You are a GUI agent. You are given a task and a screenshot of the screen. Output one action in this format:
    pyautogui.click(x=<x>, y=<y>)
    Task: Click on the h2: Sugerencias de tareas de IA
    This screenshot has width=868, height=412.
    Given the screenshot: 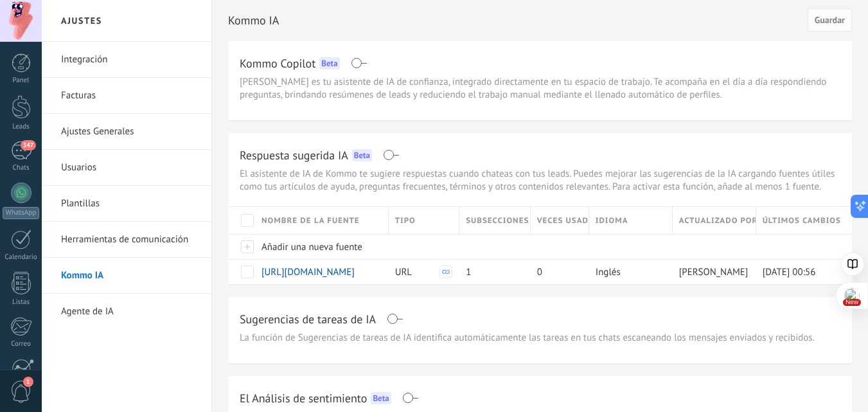 What is the action you would take?
    pyautogui.click(x=308, y=319)
    